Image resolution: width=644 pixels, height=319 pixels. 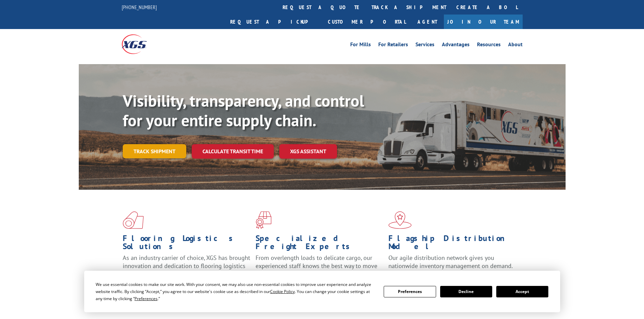 What do you see at coordinates (483, 21) in the screenshot?
I see `a: Join Our Team` at bounding box center [483, 21].